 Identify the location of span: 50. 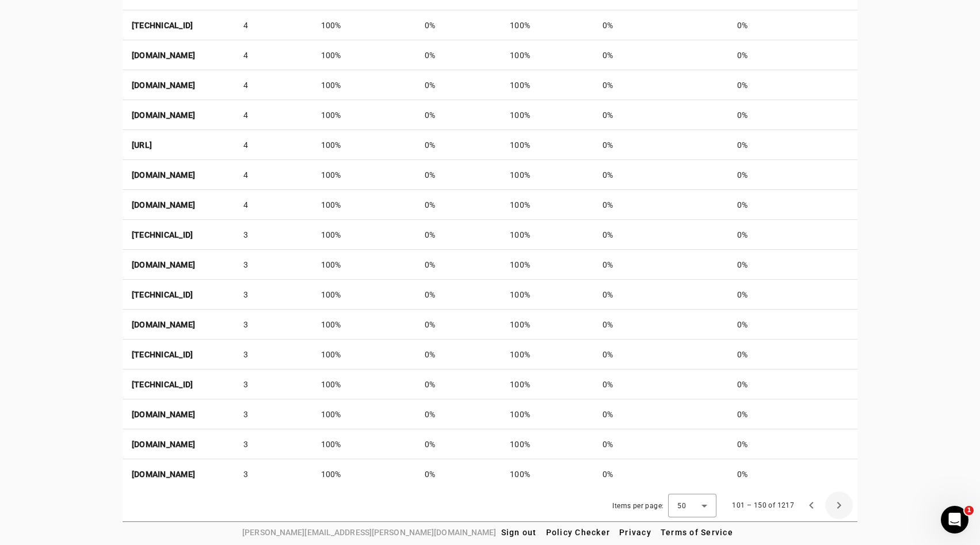
(681, 506).